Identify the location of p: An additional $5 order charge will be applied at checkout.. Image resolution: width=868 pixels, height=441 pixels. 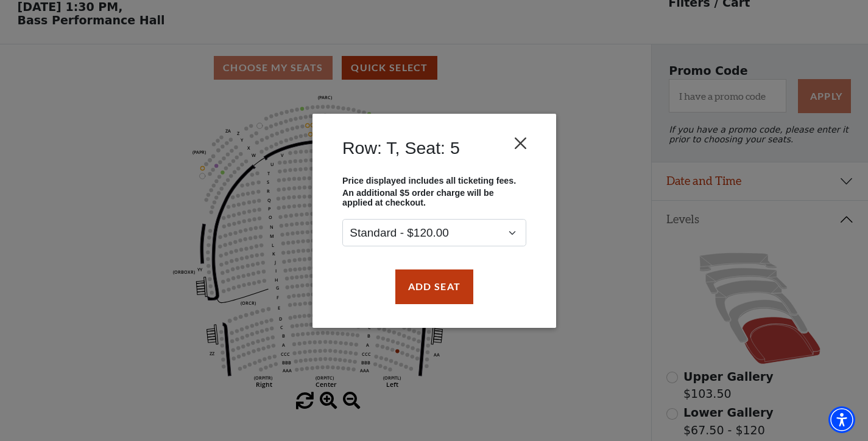
(434, 198).